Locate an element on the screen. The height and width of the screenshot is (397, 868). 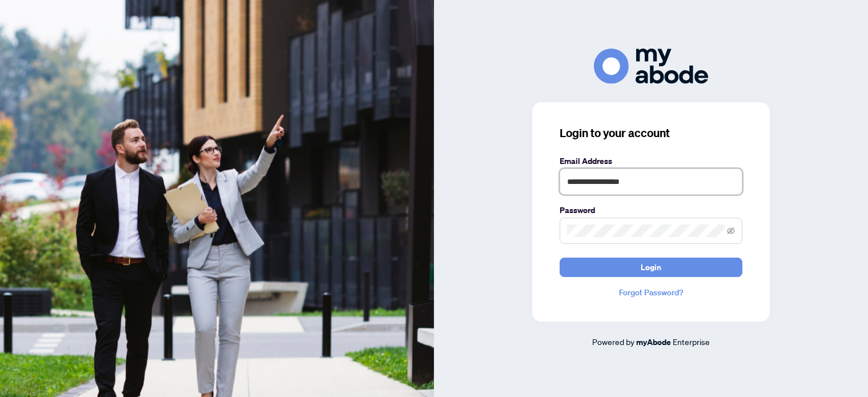
span: eye-invisible is located at coordinates (731, 231).